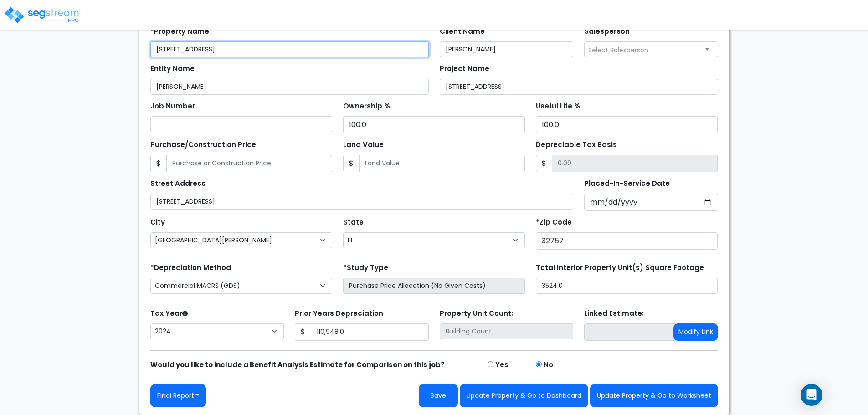  What do you see at coordinates (558, 106) in the screenshot?
I see `label: Useful Life %` at bounding box center [558, 106].